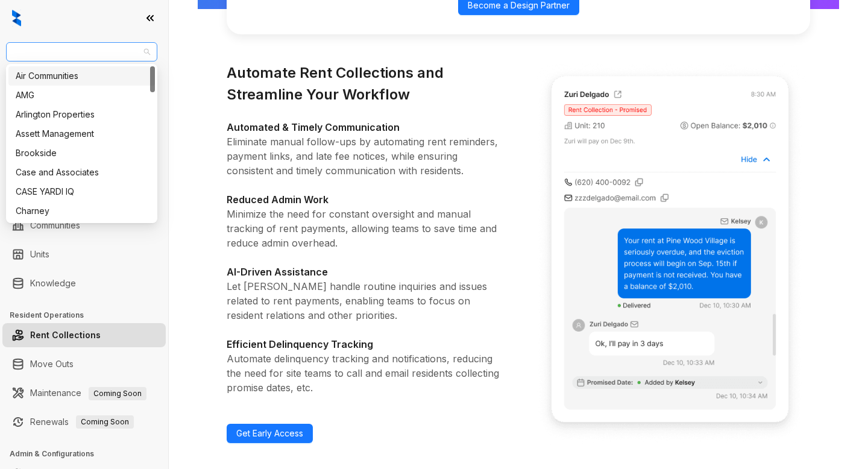 This screenshot has height=469, width=868. I want to click on a: Units, so click(40, 255).